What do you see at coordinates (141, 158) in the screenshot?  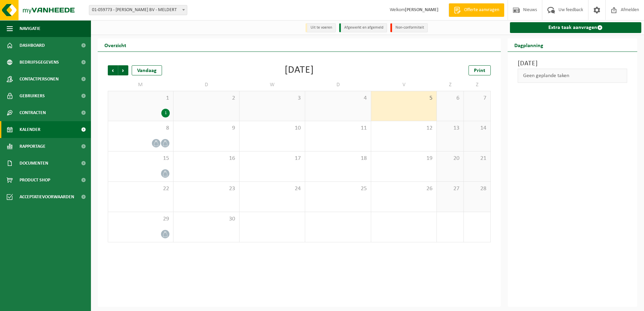 I see `span: 15` at bounding box center [141, 158].